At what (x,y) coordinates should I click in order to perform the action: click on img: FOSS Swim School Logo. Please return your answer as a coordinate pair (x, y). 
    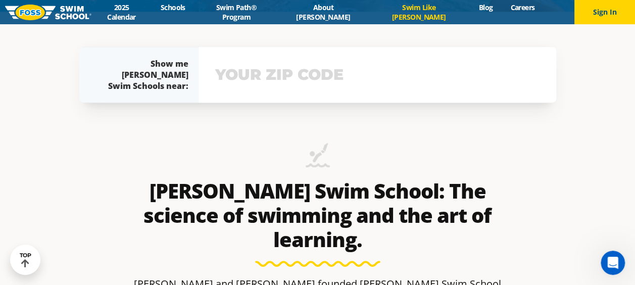
    Looking at the image, I should click on (48, 12).